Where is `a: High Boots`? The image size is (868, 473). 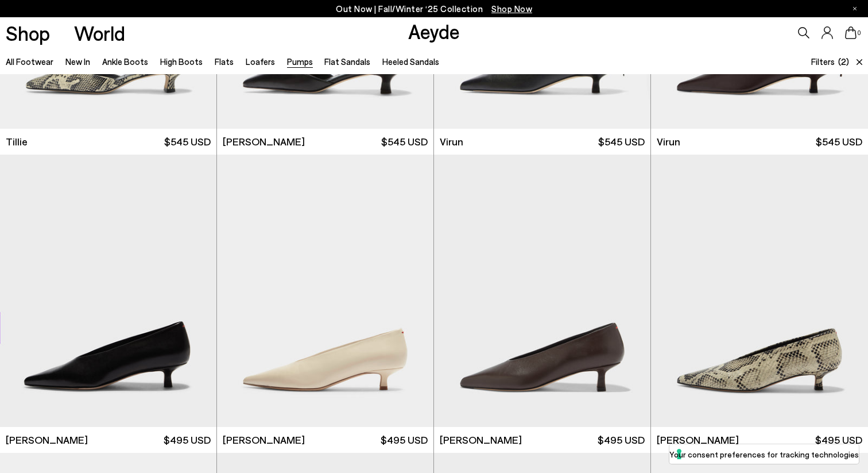
a: High Boots is located at coordinates (182, 61).